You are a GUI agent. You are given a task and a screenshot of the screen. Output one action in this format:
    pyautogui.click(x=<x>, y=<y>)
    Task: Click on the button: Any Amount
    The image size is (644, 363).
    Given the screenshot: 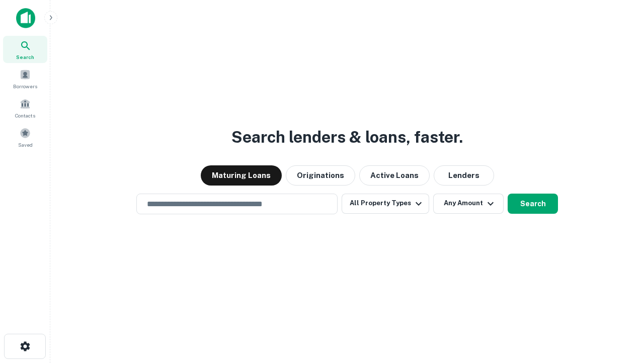 What is the action you would take?
    pyautogui.click(x=469, y=203)
    